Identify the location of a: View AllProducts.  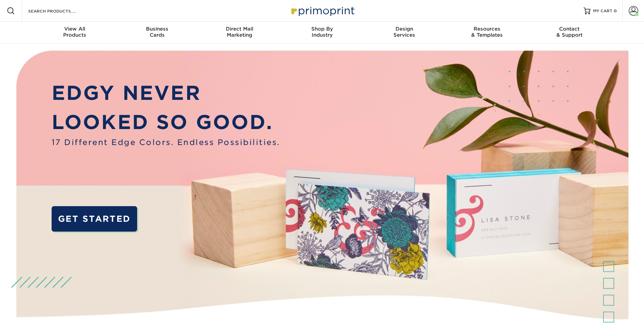
(75, 33).